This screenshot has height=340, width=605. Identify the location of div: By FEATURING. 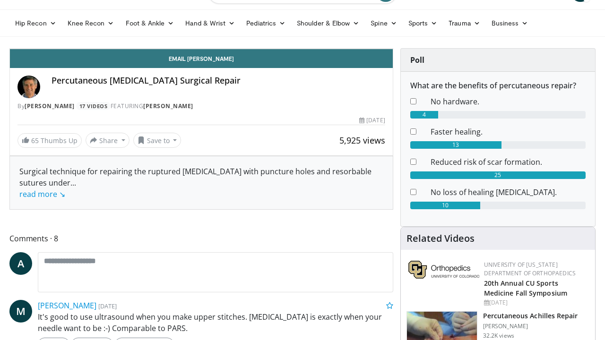
(201, 106).